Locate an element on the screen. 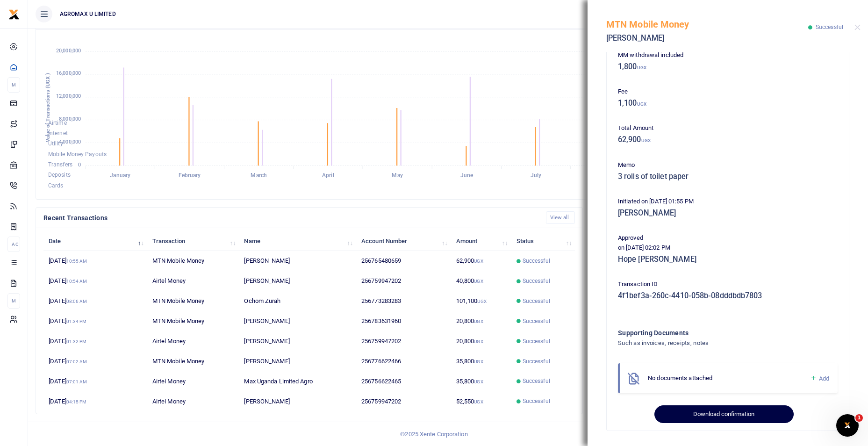 This screenshot has height=446, width=868. tspan: 16,000,000 is located at coordinates (68, 73).